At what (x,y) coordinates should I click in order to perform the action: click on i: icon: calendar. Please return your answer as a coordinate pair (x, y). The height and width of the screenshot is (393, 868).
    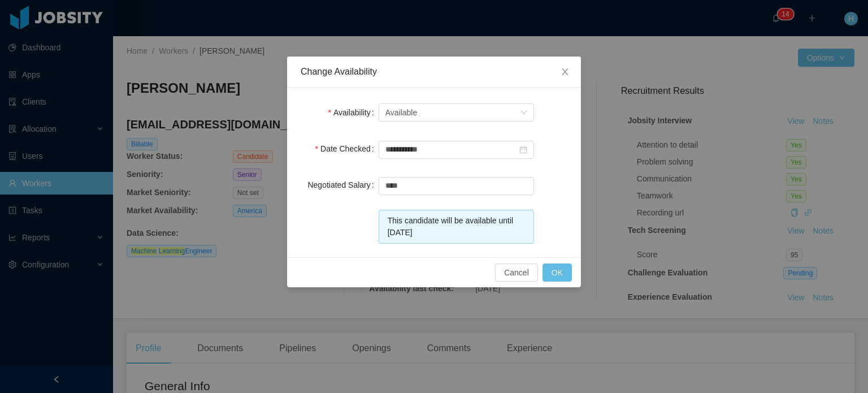
    Looking at the image, I should click on (524, 150).